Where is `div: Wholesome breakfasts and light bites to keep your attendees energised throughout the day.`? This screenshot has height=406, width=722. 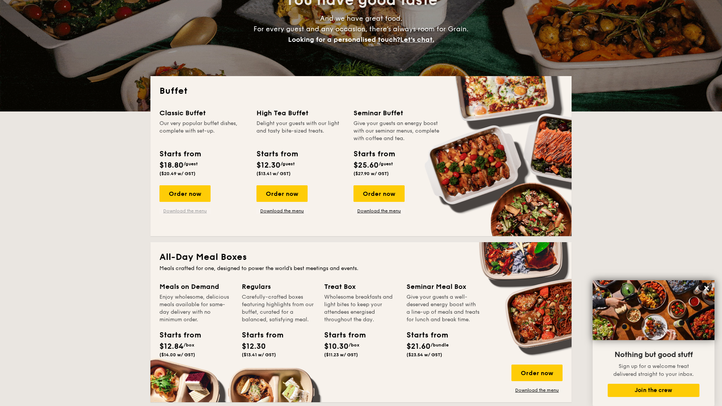
div: Wholesome breakfasts and light bites to keep your attendees energised throughout the day. is located at coordinates (361, 308).